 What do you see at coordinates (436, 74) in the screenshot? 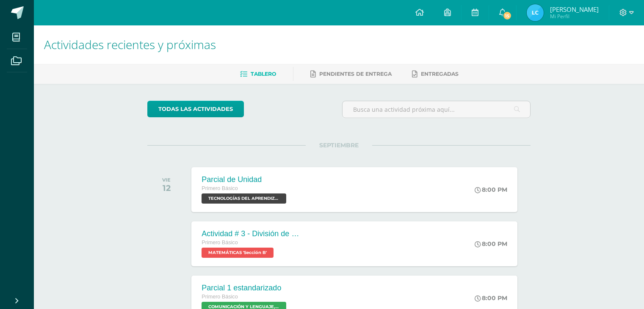
I see `a: Entregadas` at bounding box center [436, 74].